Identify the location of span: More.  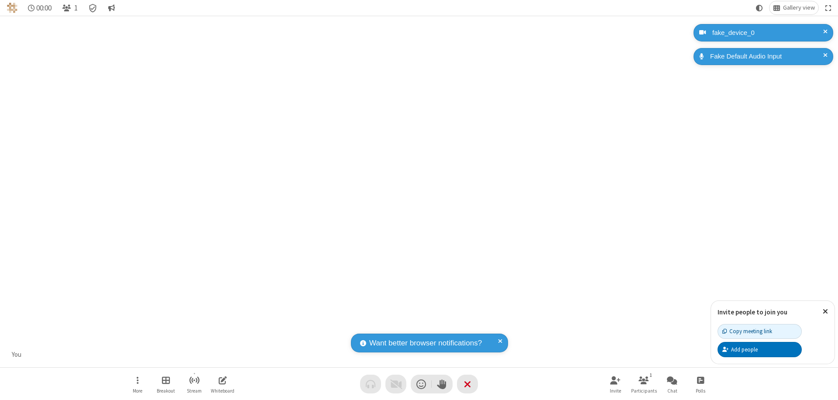
(138, 391).